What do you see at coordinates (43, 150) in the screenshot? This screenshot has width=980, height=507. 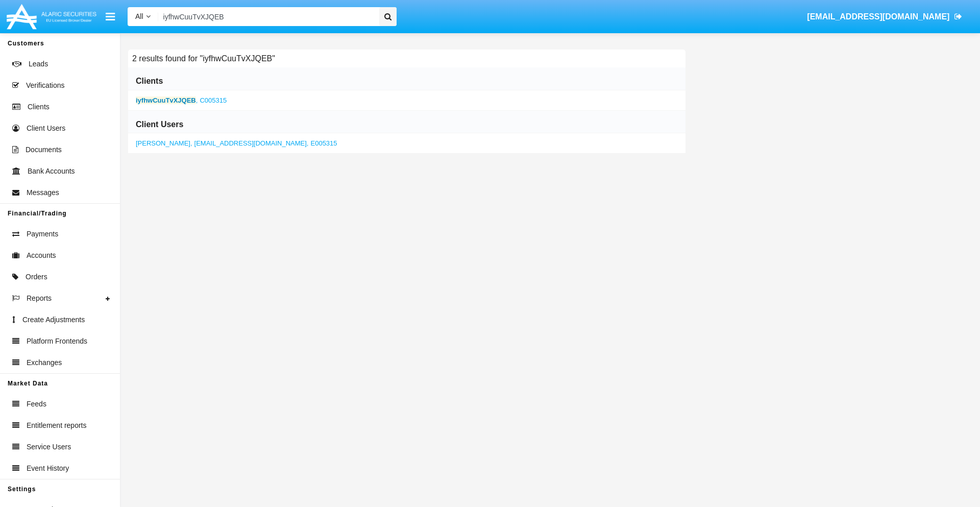 I see `span: Documents` at bounding box center [43, 150].